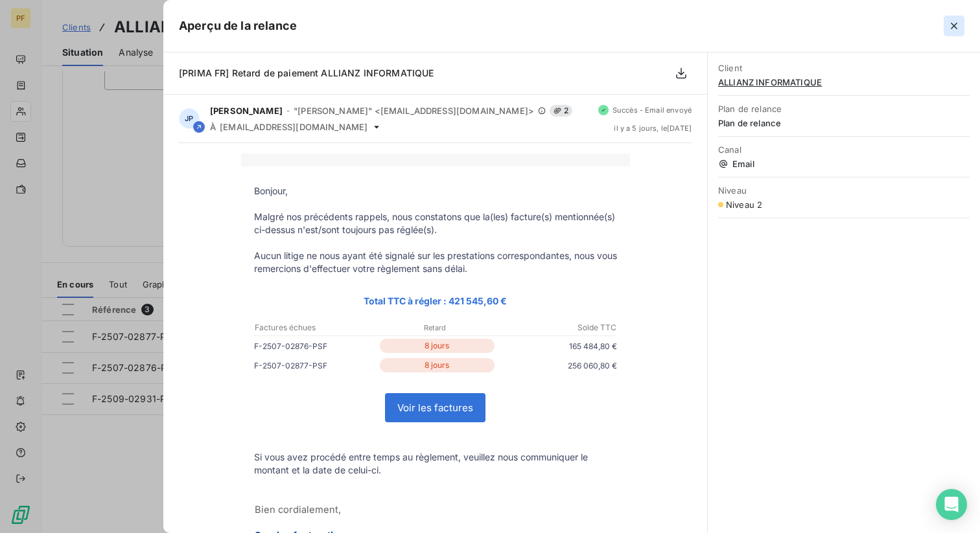 This screenshot has height=533, width=980. Describe the element at coordinates (557, 365) in the screenshot. I see `p: 256 060,80 €` at that location.